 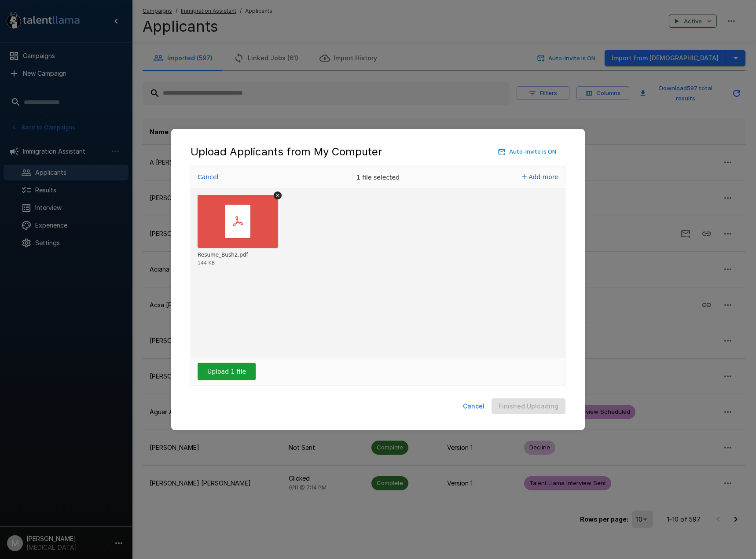 I want to click on div: 1 file selected, so click(x=378, y=177).